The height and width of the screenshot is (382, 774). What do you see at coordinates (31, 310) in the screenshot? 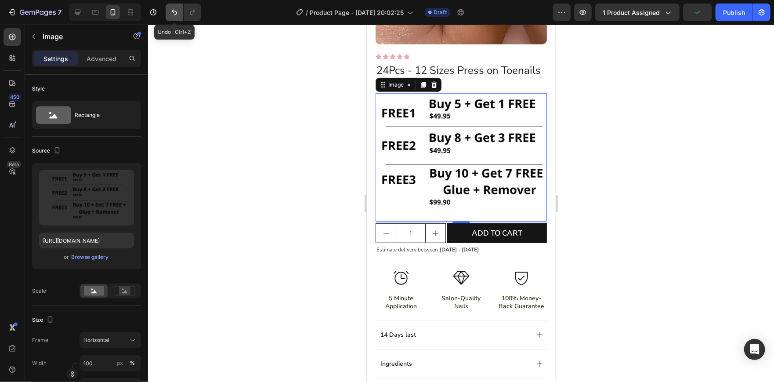
I see `p: 14 Days last` at bounding box center [31, 310].